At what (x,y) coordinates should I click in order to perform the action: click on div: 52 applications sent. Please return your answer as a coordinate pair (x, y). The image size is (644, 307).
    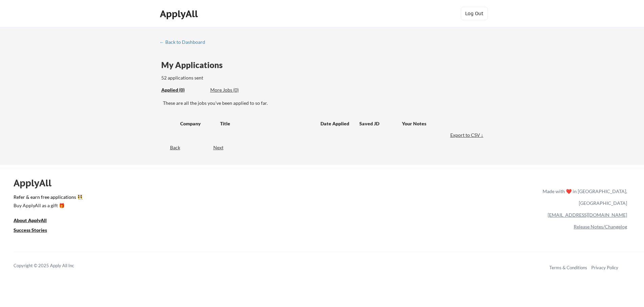
    Looking at the image, I should click on (226, 78).